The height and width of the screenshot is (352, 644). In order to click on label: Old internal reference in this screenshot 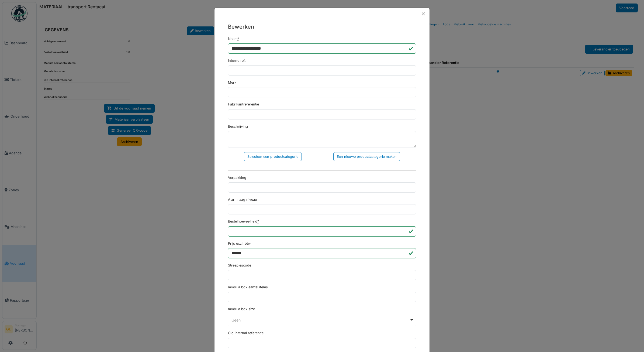, I will do `click(246, 333)`.